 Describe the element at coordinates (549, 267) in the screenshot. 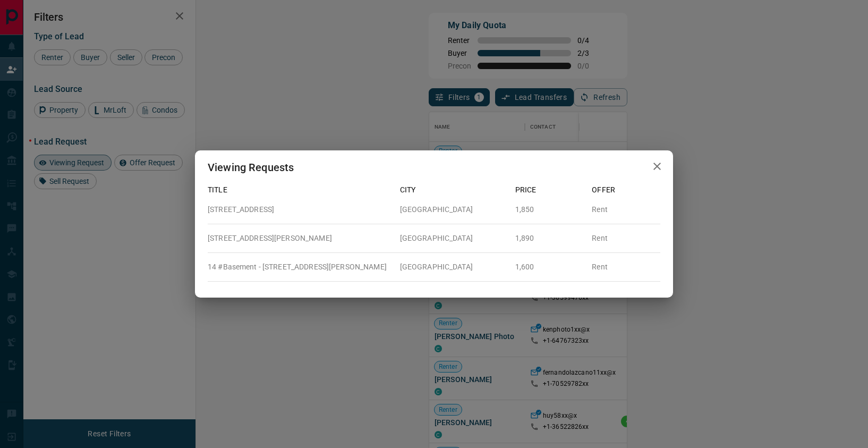

I see `p: 1,600` at that location.